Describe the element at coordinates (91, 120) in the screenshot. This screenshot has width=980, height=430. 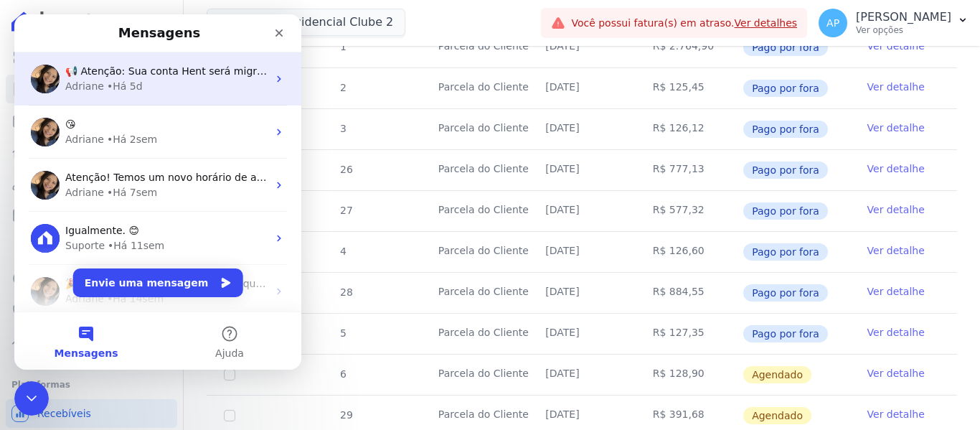
I see `a: Parcelas` at that location.